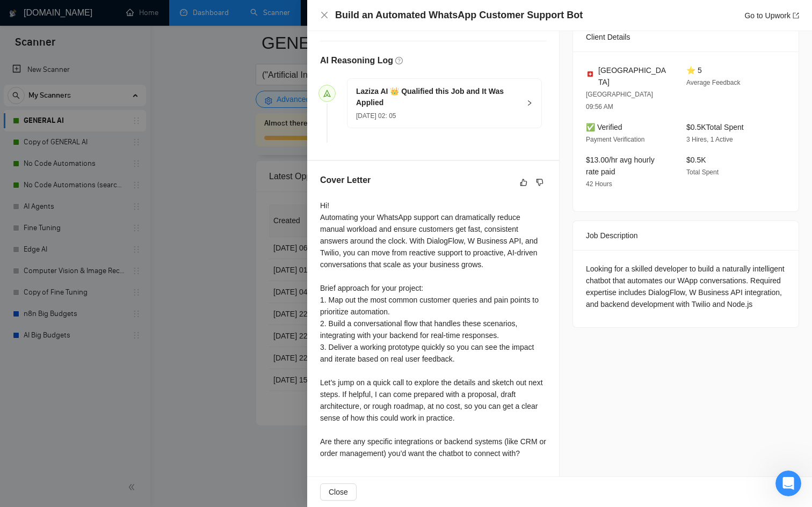  Describe the element at coordinates (399, 61) in the screenshot. I see `span: question-circle` at that location.